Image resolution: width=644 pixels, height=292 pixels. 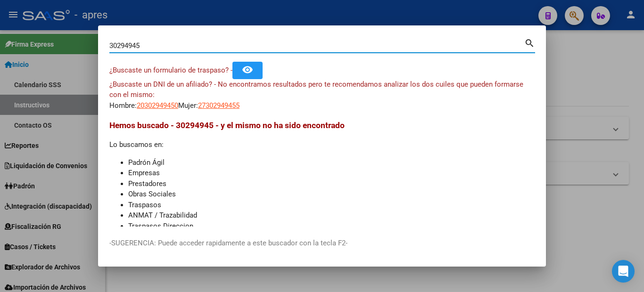 I want to click on span: 20302949450, so click(x=157, y=105).